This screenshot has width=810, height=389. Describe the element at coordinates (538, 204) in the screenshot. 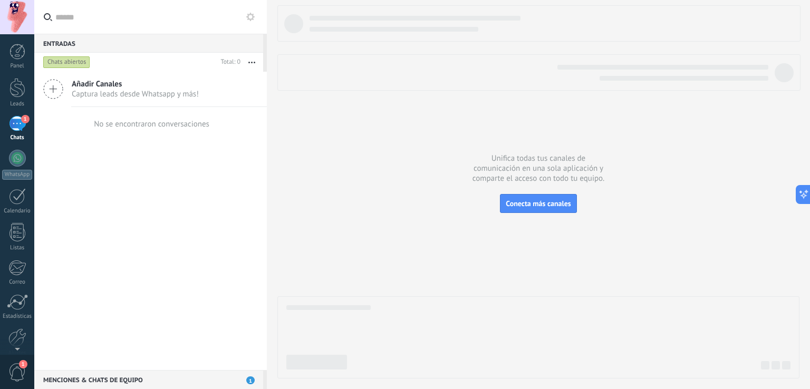

I see `button: Conecta más canales` at that location.